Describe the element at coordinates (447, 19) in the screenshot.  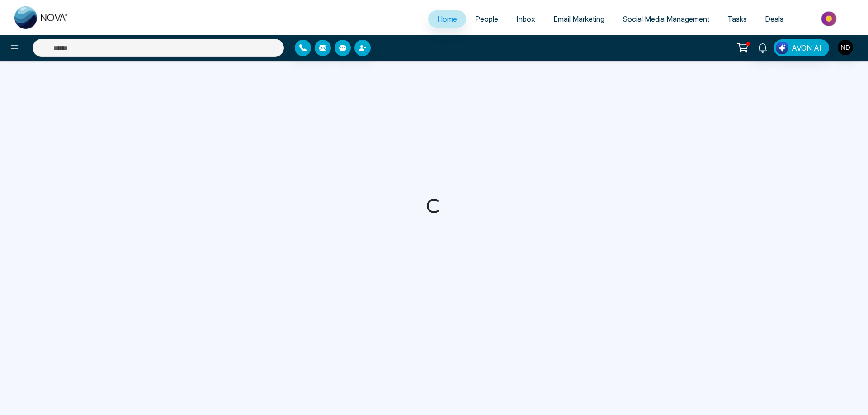
I see `span: Home` at that location.